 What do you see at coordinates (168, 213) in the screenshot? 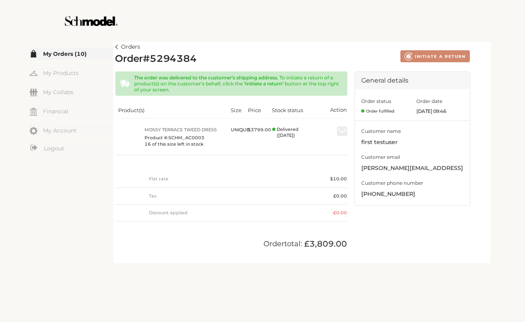
I see `span: Discount applied` at bounding box center [168, 213].